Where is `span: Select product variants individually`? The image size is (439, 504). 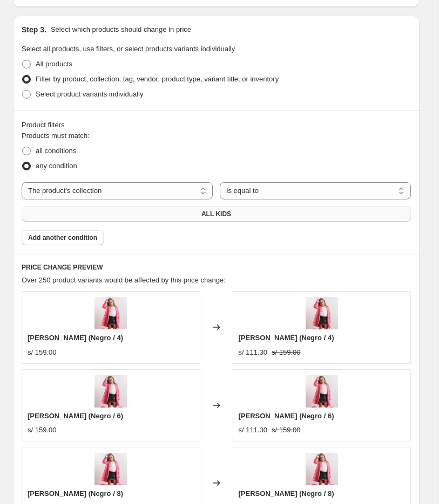 span: Select product variants individually is located at coordinates (89, 94).